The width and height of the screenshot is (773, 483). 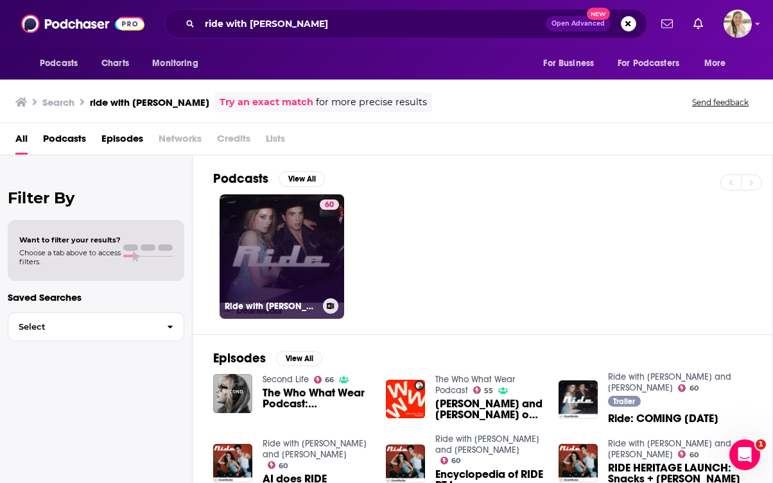 What do you see at coordinates (96, 297) in the screenshot?
I see `p: Saved Searches` at bounding box center [96, 297].